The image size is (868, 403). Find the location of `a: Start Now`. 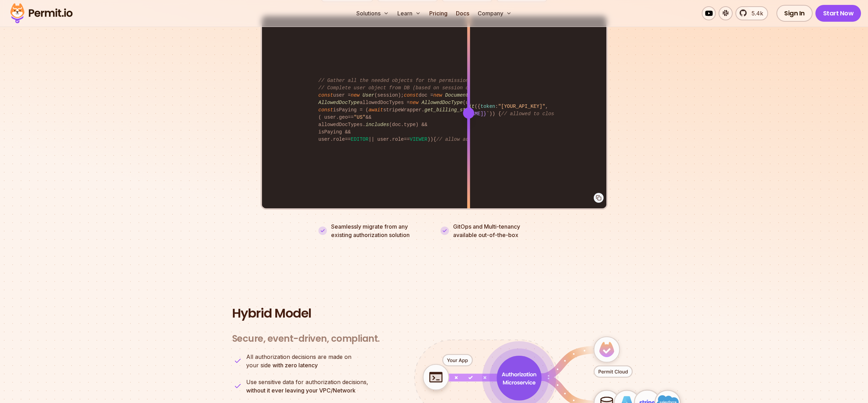

a: Start Now is located at coordinates (839, 13).